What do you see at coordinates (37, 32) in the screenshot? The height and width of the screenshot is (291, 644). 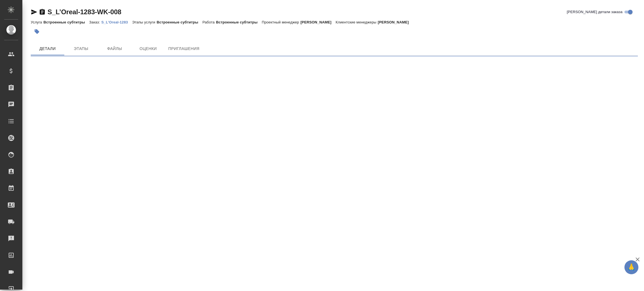 I see `button: Добавить тэг` at bounding box center [37, 32].